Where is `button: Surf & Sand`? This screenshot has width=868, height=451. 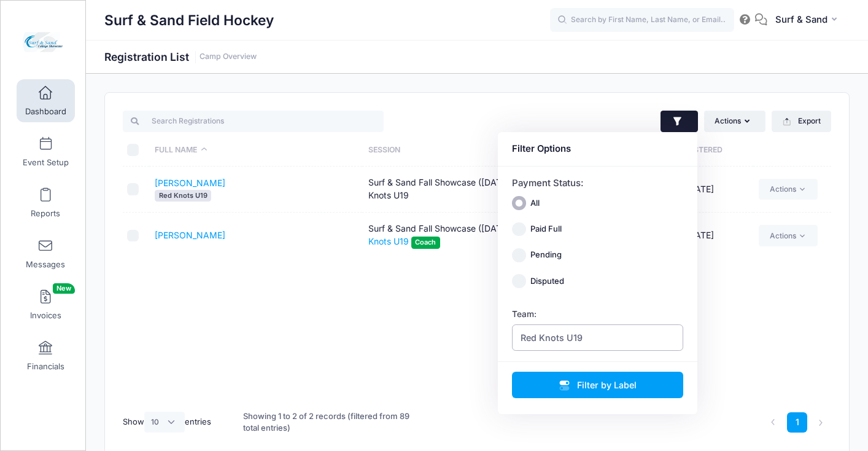 button: Surf & Sand is located at coordinates (808, 21).